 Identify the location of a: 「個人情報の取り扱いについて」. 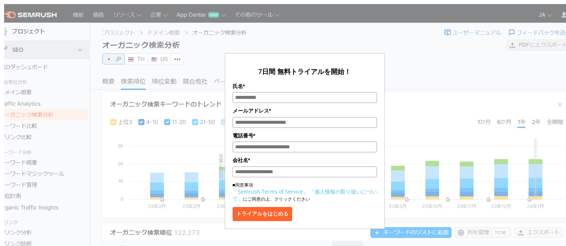
(305, 195).